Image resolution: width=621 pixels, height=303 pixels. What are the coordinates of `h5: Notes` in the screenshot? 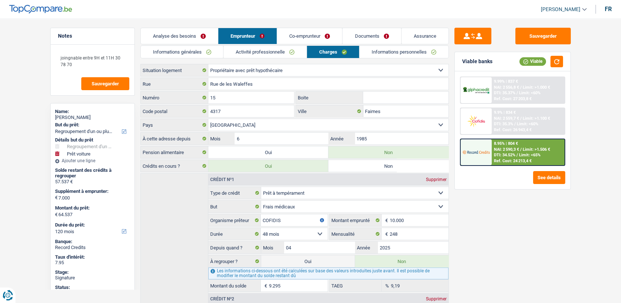 It's located at (92, 36).